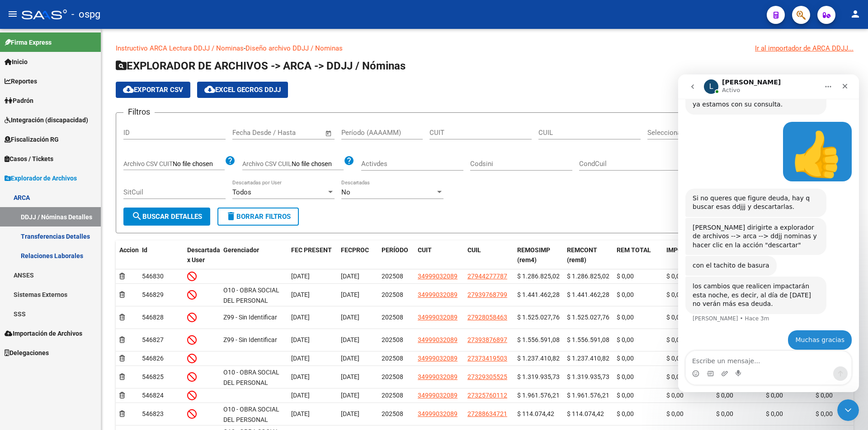  Describe the element at coordinates (153, 90) in the screenshot. I see `span: Exportar CSV` at that location.